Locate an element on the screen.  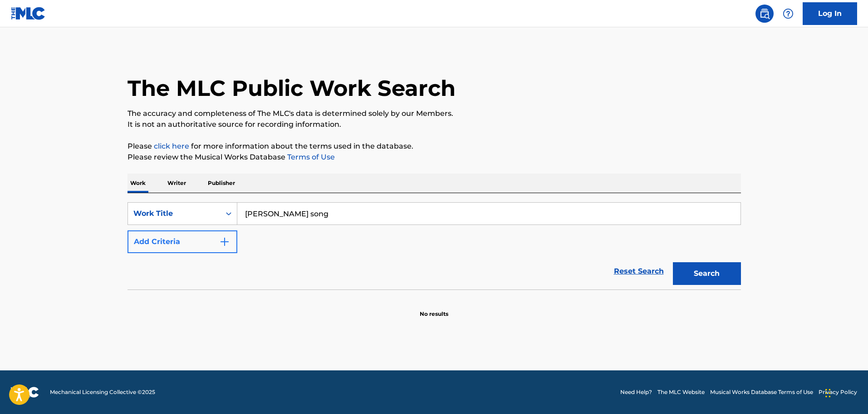
p: Work is located at coordinates (138, 183).